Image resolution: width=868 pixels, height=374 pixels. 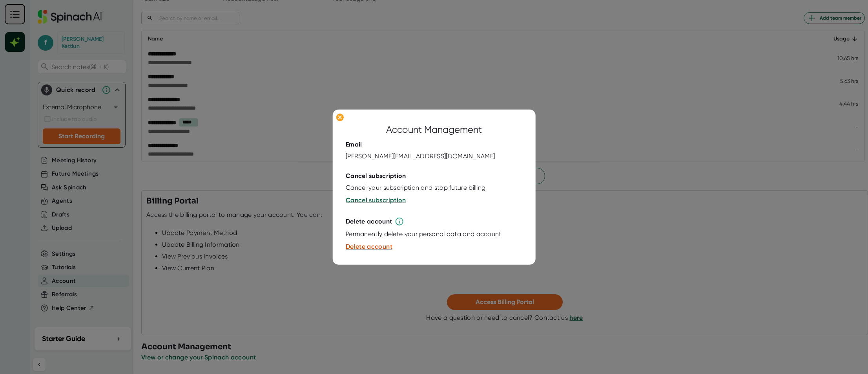 I want to click on div: Email, so click(x=354, y=144).